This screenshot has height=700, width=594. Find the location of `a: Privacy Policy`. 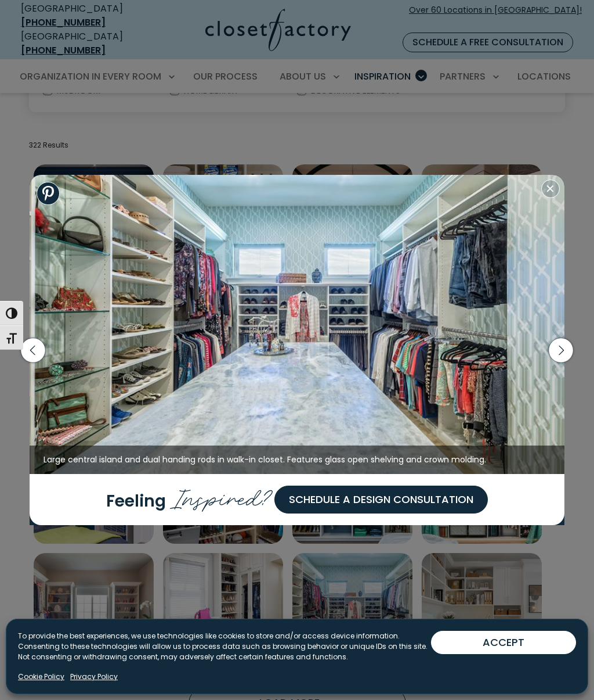

a: Privacy Policy is located at coordinates (94, 676).